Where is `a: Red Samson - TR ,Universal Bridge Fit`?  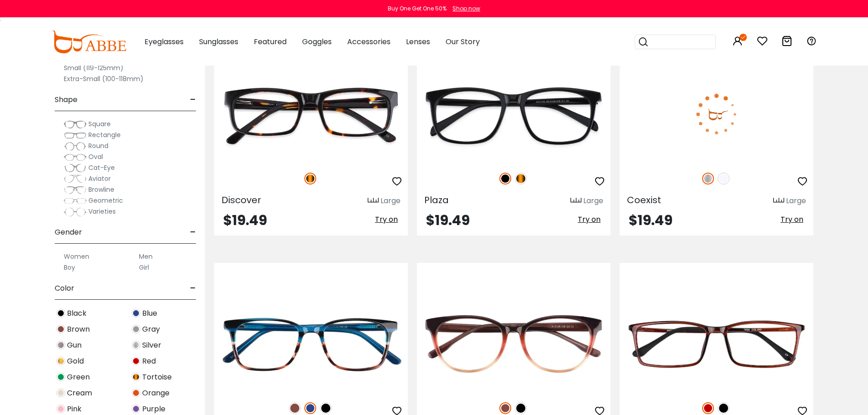
a: Red Samson - TR ,Universal Bridge Fit is located at coordinates (716, 344).